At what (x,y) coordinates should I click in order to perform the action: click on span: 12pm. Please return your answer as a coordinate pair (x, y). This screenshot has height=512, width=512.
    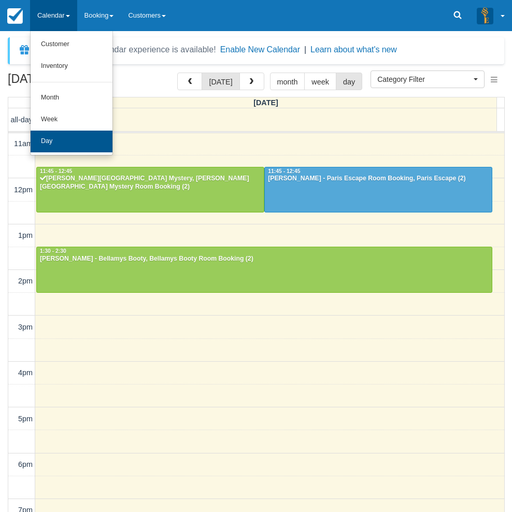
    Looking at the image, I should click on (23, 190).